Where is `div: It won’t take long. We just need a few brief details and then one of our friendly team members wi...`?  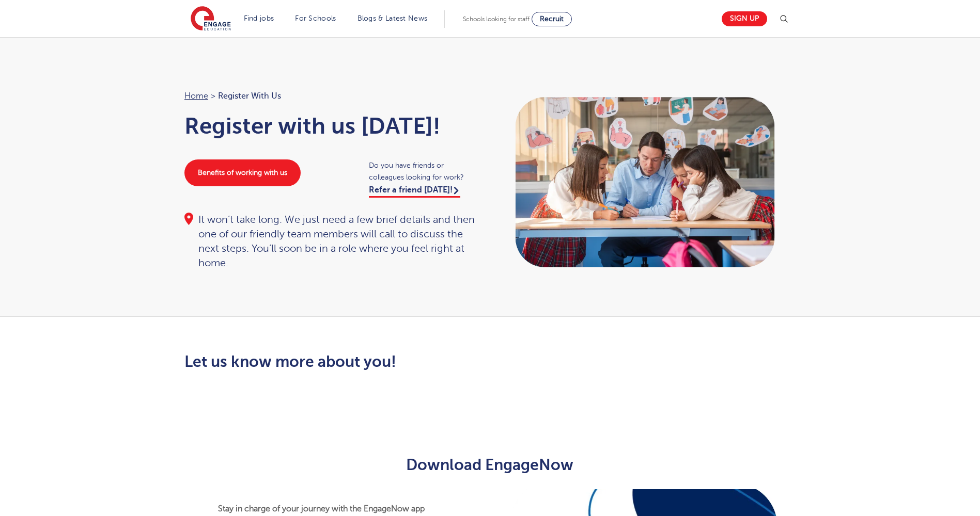 div: It won’t take long. We just need a few brief details and then one of our friendly team members wi... is located at coordinates (332, 241).